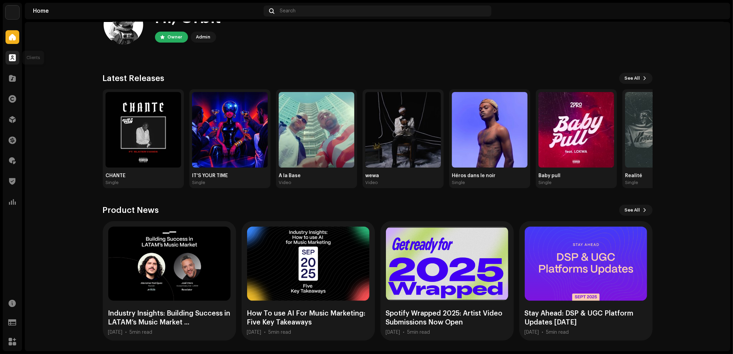  What do you see at coordinates (134, 78) in the screenshot?
I see `h3: Latest Releases` at bounding box center [134, 78].